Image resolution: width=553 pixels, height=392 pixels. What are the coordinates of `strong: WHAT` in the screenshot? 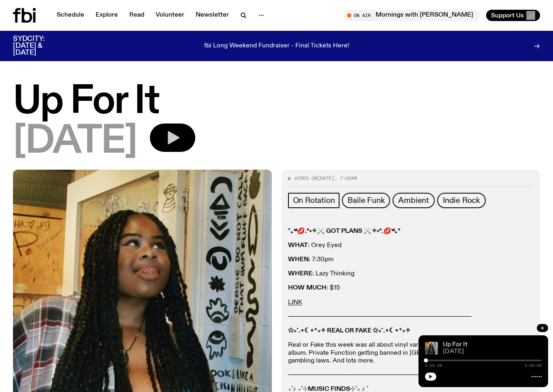 It's located at (298, 245).